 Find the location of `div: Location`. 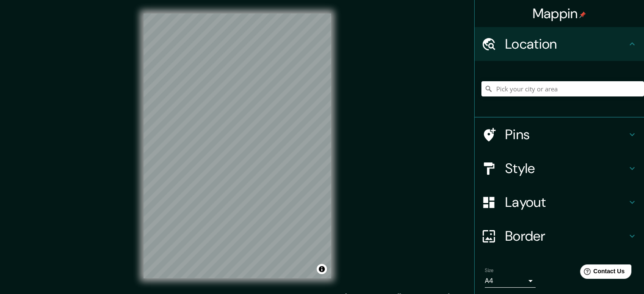

div: Location is located at coordinates (560, 44).